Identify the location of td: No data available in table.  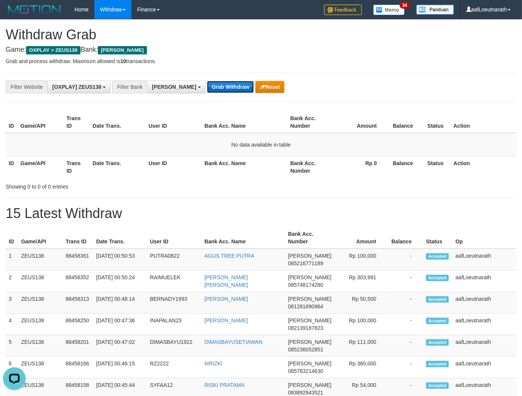
(261, 145).